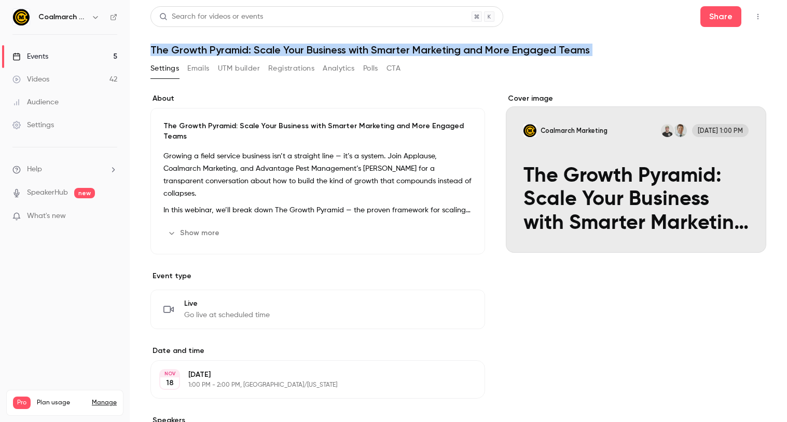 The image size is (787, 422). Describe the element at coordinates (85, 193) in the screenshot. I see `span: new` at that location.